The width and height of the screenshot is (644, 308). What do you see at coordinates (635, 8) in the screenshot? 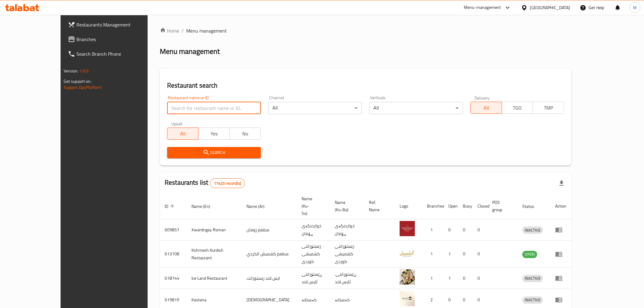
I see `span: M` at bounding box center [635, 8].